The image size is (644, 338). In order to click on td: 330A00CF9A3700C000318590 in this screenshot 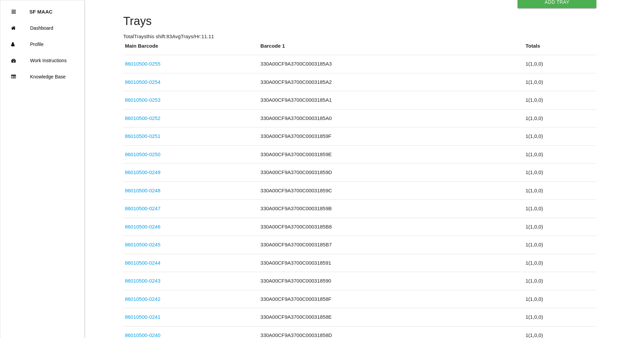, I will do `click(391, 281)`.